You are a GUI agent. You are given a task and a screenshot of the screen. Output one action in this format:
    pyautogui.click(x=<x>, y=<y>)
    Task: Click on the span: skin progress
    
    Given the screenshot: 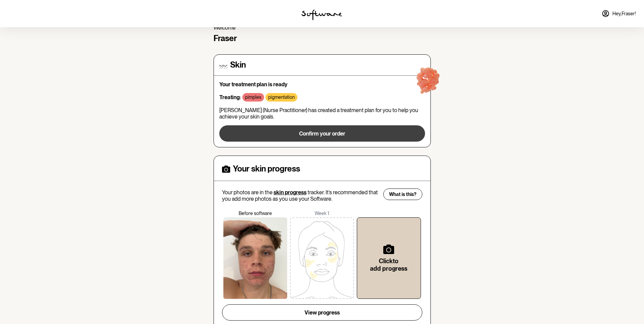 What is the action you would take?
    pyautogui.click(x=290, y=192)
    